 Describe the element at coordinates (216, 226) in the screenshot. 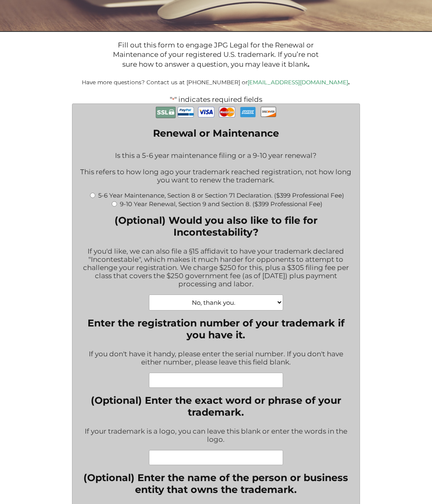

I see `label: (Optional) Would you also like to file for Incontestability?` at that location.